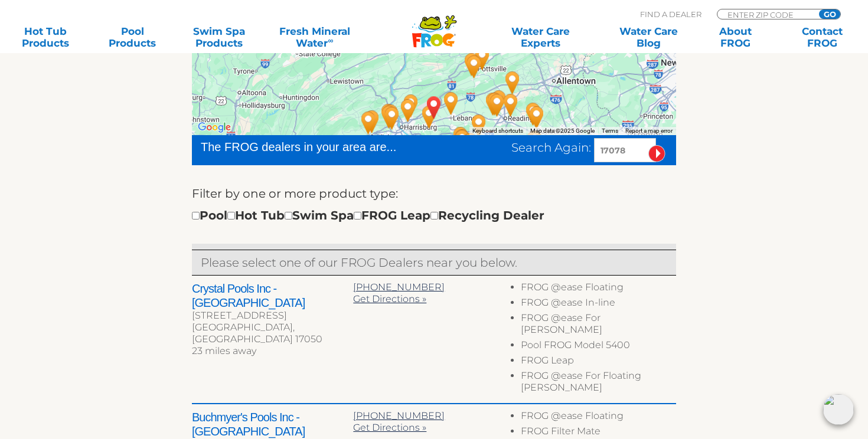 This screenshot has width=868, height=439. I want to click on a: ContactFROG, so click(823, 37).